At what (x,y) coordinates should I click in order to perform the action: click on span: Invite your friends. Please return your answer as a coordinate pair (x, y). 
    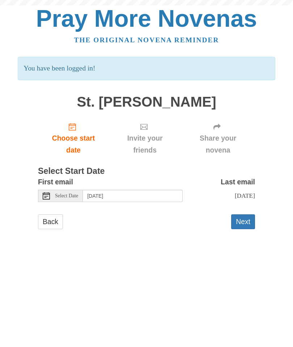
    Looking at the image, I should click on (145, 144).